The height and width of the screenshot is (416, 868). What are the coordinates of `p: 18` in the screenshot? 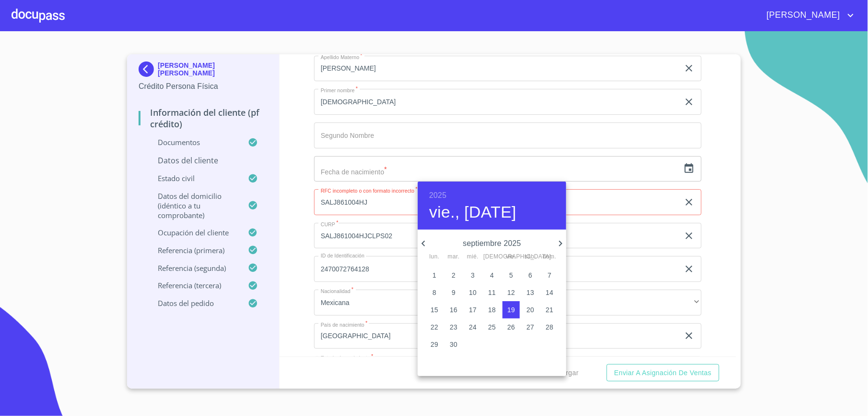 It's located at (492, 310).